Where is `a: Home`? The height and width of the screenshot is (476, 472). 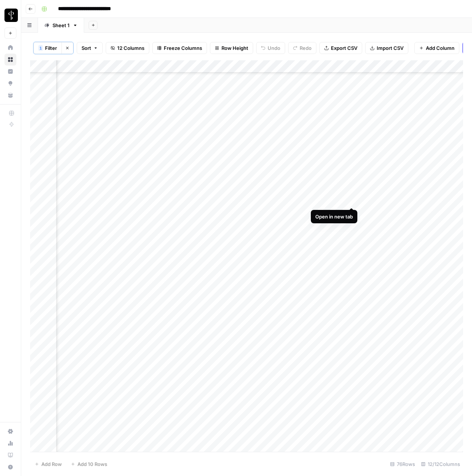 a: Home is located at coordinates (11, 48).